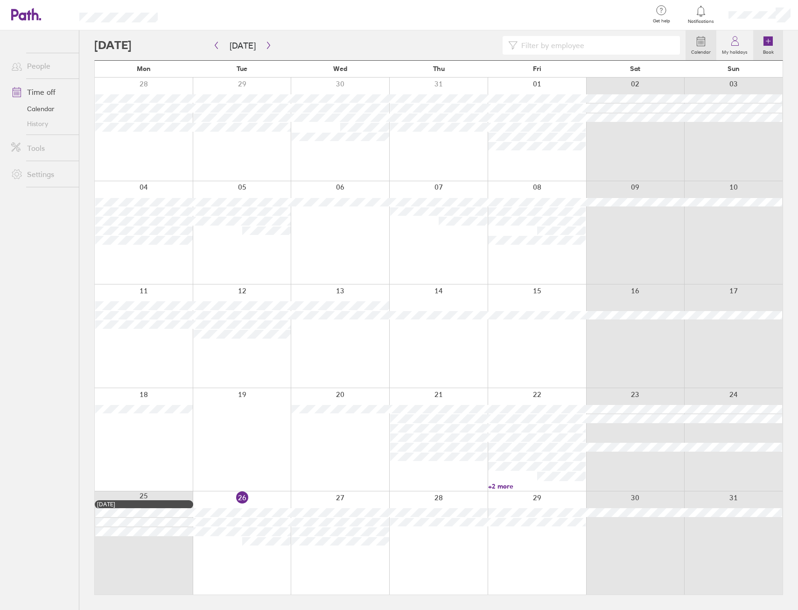 Image resolution: width=798 pixels, height=610 pixels. I want to click on a: People, so click(41, 66).